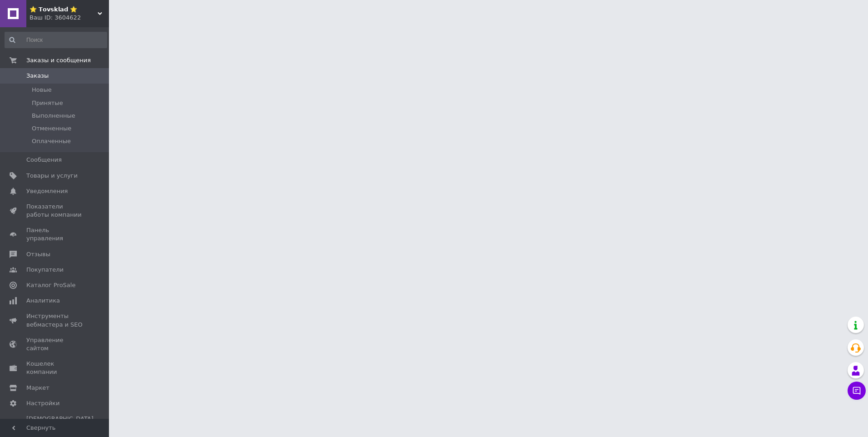 The image size is (868, 437). I want to click on span: Инструменты вебмастера и SEO, so click(55, 320).